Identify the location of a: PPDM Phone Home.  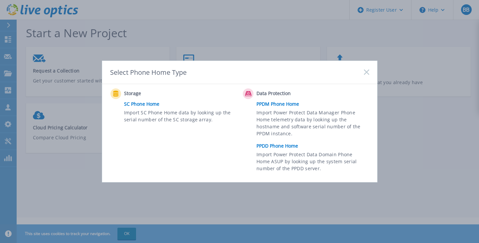
(314, 104).